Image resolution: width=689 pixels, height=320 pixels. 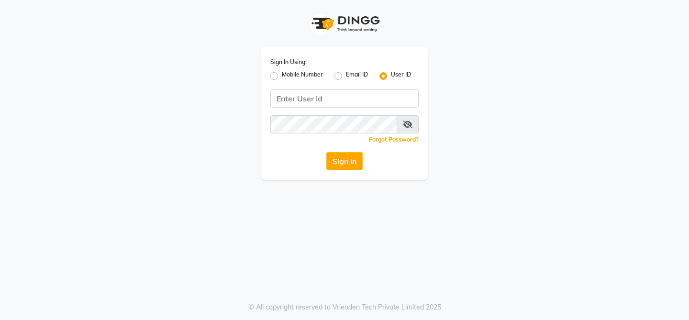 I want to click on label: Mobile Number, so click(x=303, y=76).